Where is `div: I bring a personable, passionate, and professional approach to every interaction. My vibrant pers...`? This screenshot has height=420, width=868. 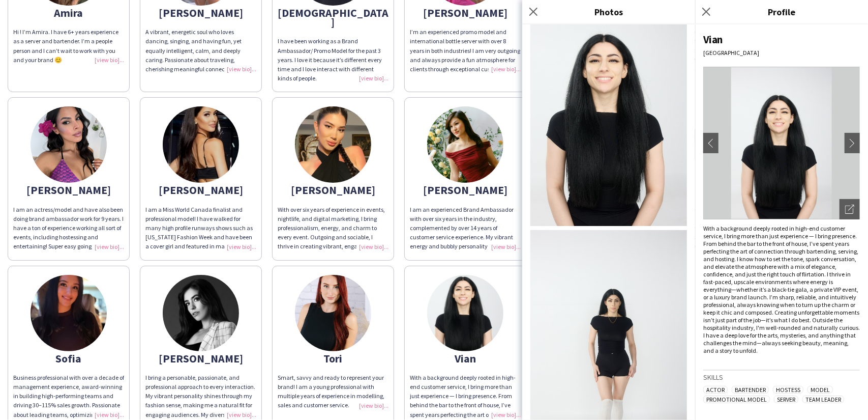
div: I bring a personable, passionate, and professional approach to every interaction. My vibrant pers... is located at coordinates (201, 396).